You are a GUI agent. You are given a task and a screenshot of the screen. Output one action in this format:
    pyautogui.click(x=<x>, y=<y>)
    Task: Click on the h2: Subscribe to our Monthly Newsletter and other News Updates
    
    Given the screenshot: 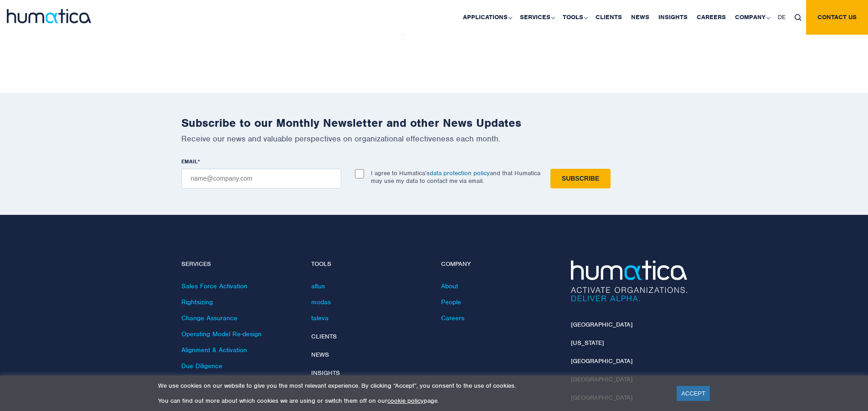 What is the action you would take?
    pyautogui.click(x=434, y=122)
    